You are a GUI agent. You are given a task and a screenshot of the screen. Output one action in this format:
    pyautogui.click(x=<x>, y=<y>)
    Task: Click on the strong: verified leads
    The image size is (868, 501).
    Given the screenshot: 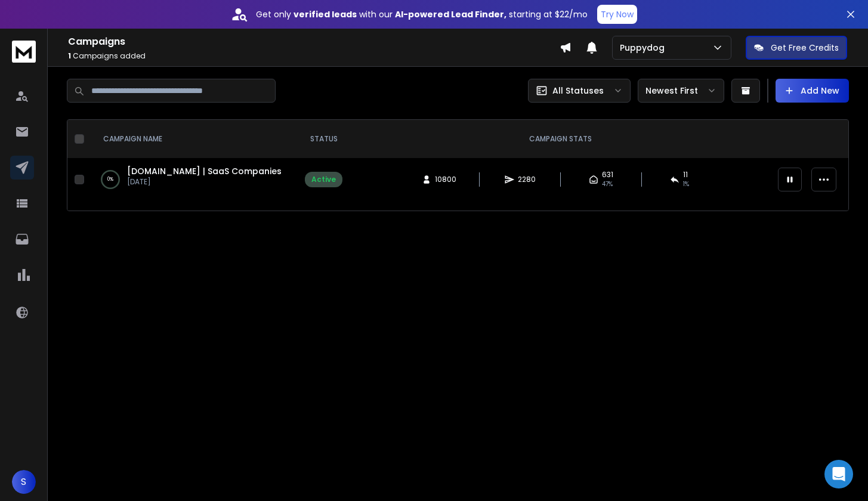 What is the action you would take?
    pyautogui.click(x=325, y=14)
    